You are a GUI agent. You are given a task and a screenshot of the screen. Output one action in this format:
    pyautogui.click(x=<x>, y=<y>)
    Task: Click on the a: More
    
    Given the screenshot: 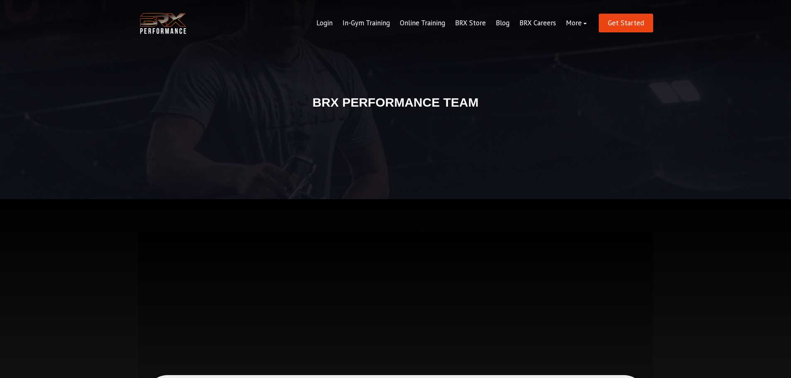 What is the action you would take?
    pyautogui.click(x=577, y=23)
    